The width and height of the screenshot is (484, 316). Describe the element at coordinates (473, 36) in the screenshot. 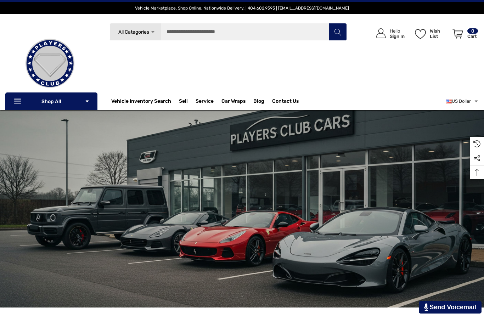

I see `p: Cart` at that location.